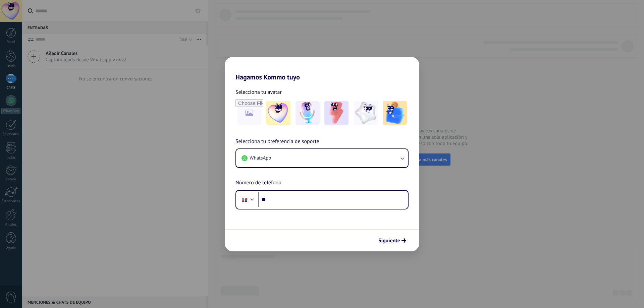 This screenshot has width=644, height=308. Describe the element at coordinates (322, 69) in the screenshot. I see `h2: Hagamos Kommo tuyo` at that location.